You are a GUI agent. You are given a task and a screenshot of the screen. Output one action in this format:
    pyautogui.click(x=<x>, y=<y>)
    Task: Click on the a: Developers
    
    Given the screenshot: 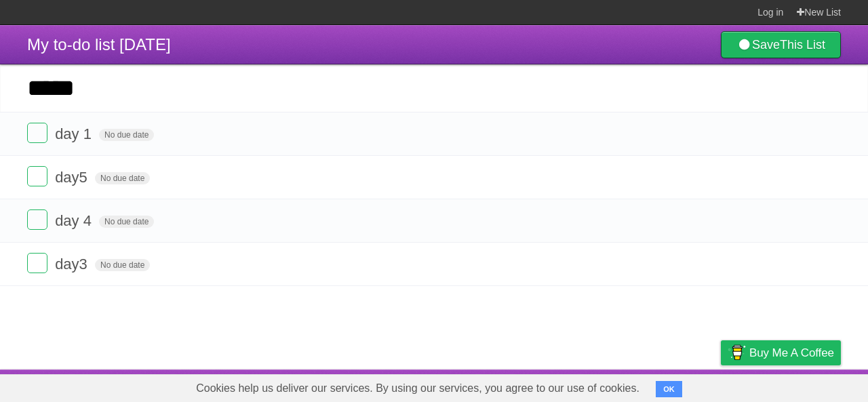 What is the action you would take?
    pyautogui.click(x=612, y=386)
    